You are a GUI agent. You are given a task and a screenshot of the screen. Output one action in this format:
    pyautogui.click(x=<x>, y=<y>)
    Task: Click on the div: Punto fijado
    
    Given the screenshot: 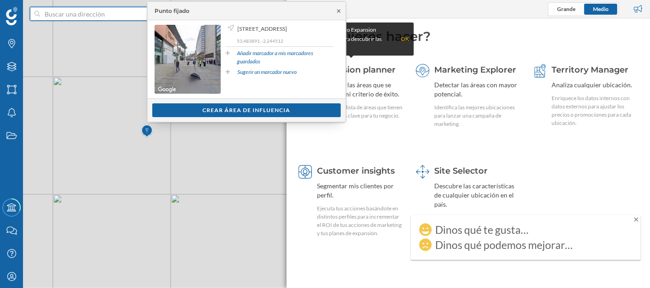 What is the action you would take?
    pyautogui.click(x=172, y=11)
    